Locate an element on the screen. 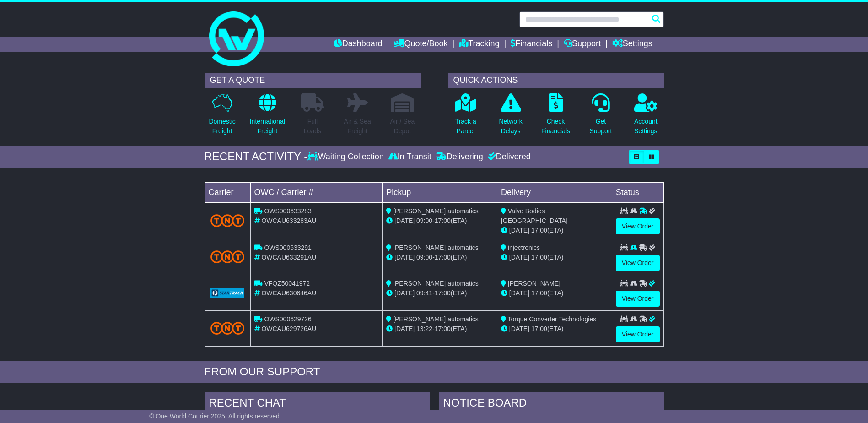  span: OWCAU630646AU is located at coordinates (289, 293).